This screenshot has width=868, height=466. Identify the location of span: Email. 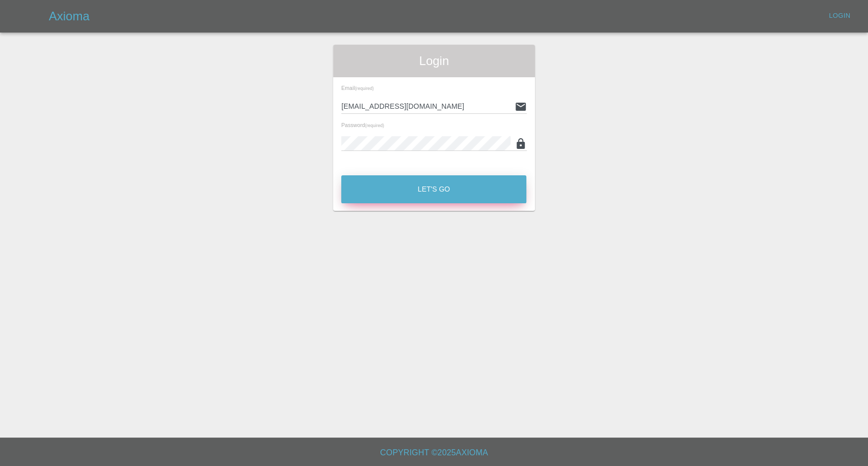
(358, 88).